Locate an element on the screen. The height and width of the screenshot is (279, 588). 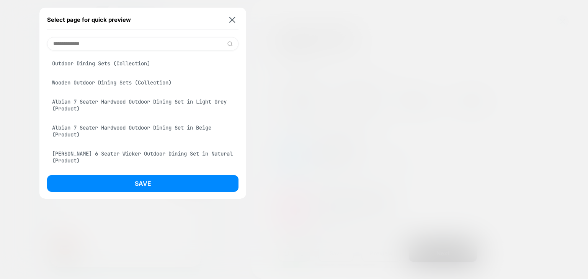
span: Get is located at coordinates (142, 109).